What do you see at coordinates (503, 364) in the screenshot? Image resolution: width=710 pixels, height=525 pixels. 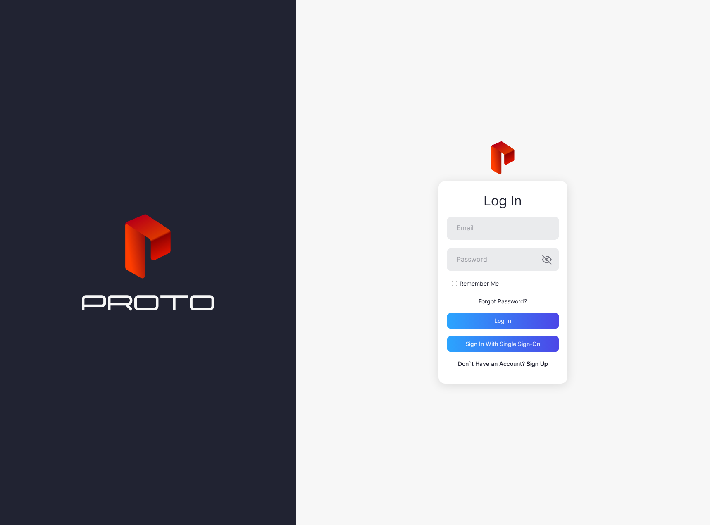 I see `p: Don`t Have an Account?` at bounding box center [503, 364].